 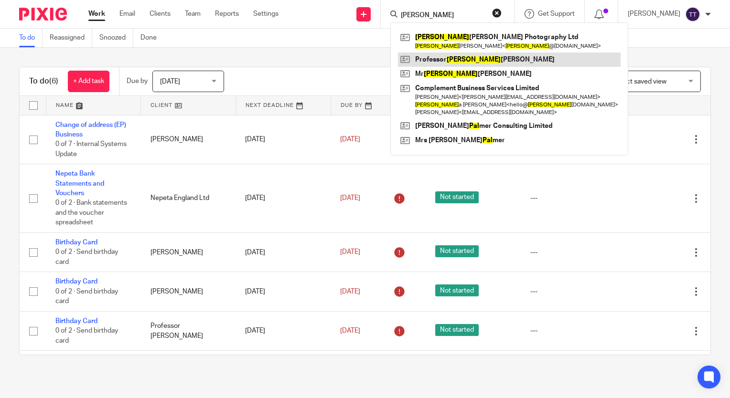 What do you see at coordinates (91, 149) in the screenshot?
I see `span: 0 of 7 · Internal Systems Update` at bounding box center [91, 149].